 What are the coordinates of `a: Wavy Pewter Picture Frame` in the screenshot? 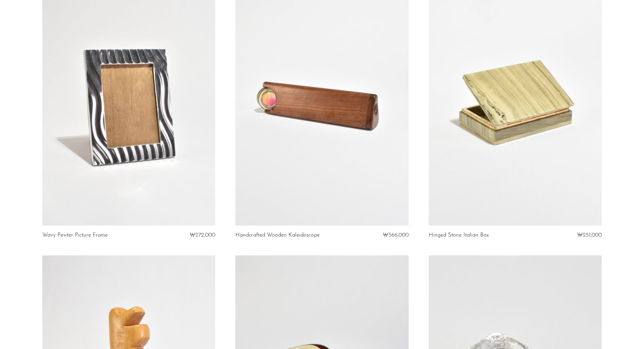 It's located at (75, 235).